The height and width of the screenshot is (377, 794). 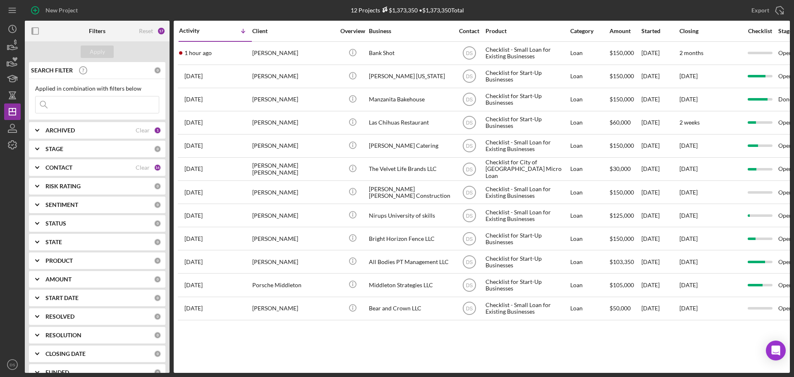 I want to click on time: 2 months, so click(x=691, y=53).